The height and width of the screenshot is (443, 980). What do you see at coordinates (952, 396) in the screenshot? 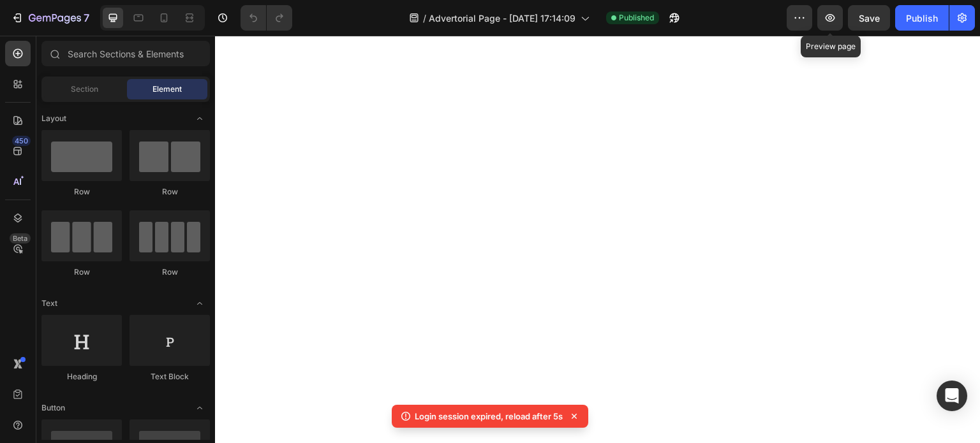
I see `div: Open Intercom Messenger` at bounding box center [952, 396].